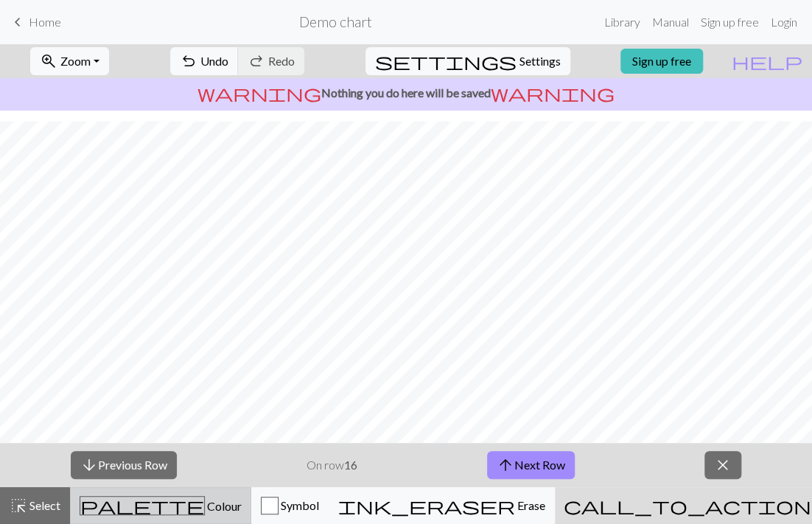 The width and height of the screenshot is (812, 524). What do you see at coordinates (142, 506) in the screenshot?
I see `span: palette` at bounding box center [142, 506].